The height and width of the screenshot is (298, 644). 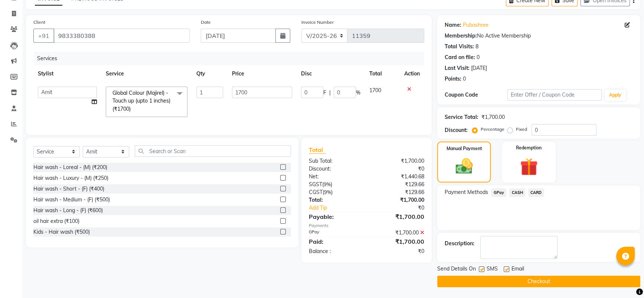 What do you see at coordinates (40, 22) in the screenshot?
I see `label: Client` at bounding box center [40, 22].